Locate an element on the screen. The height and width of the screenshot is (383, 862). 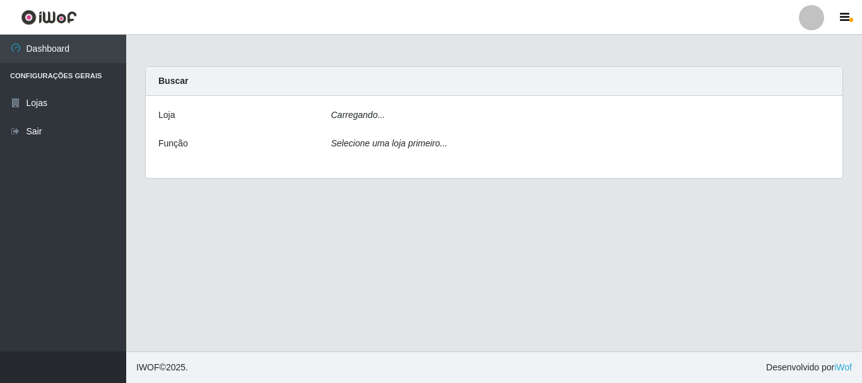
label: Loja is located at coordinates (167, 115).